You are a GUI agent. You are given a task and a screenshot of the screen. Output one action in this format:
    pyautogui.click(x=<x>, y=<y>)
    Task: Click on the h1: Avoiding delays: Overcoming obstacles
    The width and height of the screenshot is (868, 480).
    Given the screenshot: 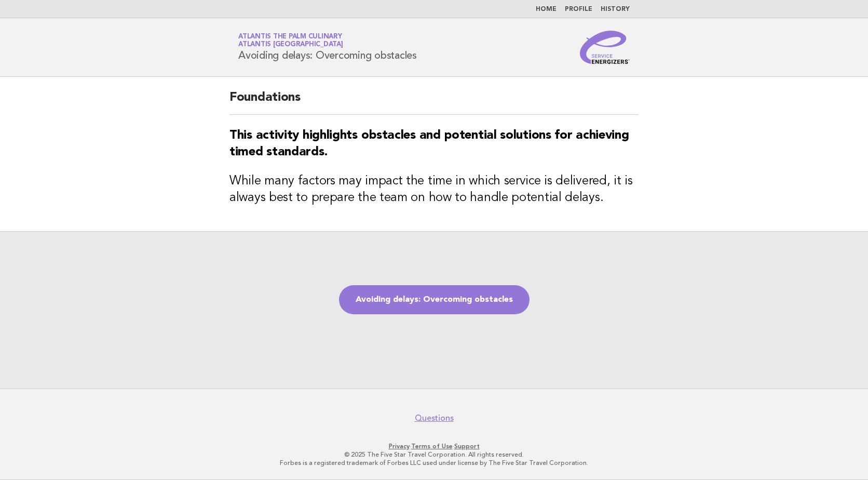 What is the action you would take?
    pyautogui.click(x=328, y=47)
    